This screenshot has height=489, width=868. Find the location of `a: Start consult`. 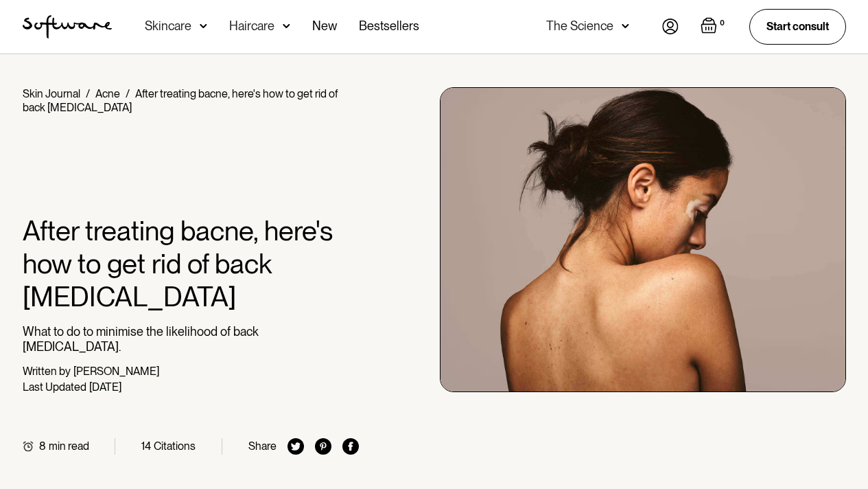

a: Start consult is located at coordinates (798, 26).